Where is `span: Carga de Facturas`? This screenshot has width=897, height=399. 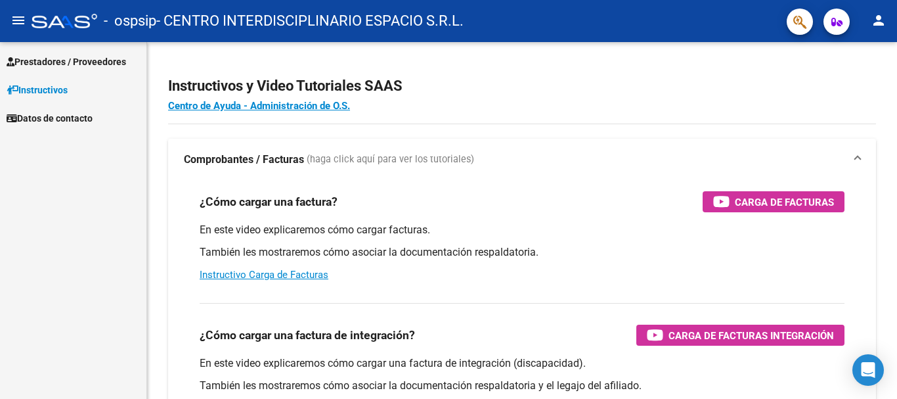 span: Carga de Facturas is located at coordinates (784, 202).